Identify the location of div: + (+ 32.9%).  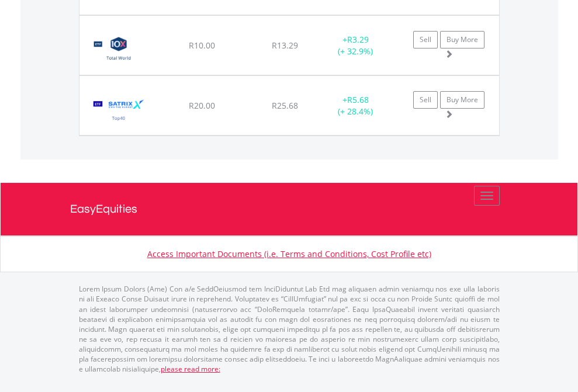
(356, 46).